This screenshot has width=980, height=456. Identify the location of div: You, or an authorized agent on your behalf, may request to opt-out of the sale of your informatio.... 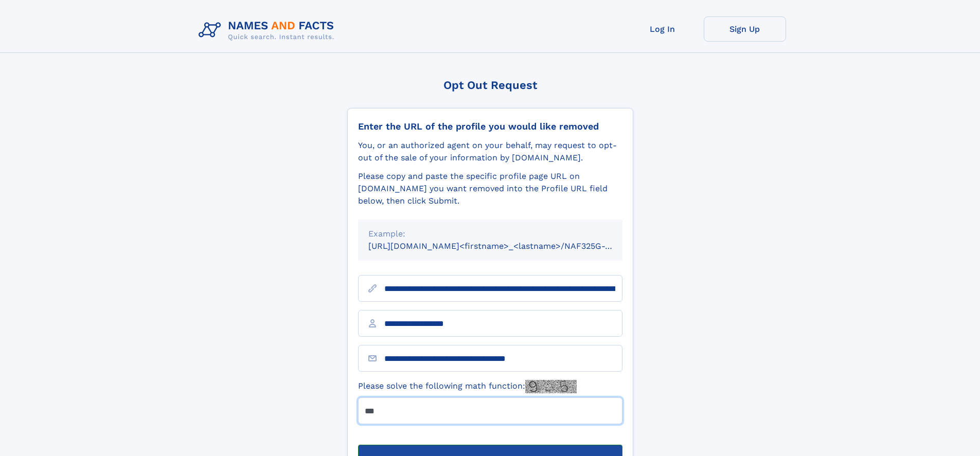
(490, 151).